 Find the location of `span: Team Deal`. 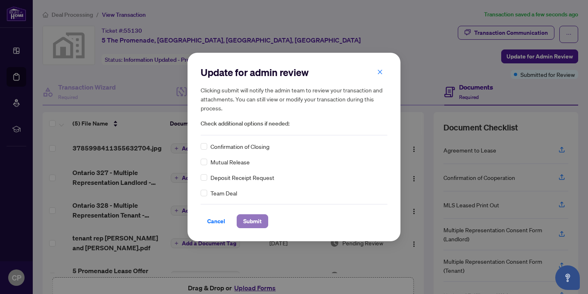

span: Team Deal is located at coordinates (224, 193).